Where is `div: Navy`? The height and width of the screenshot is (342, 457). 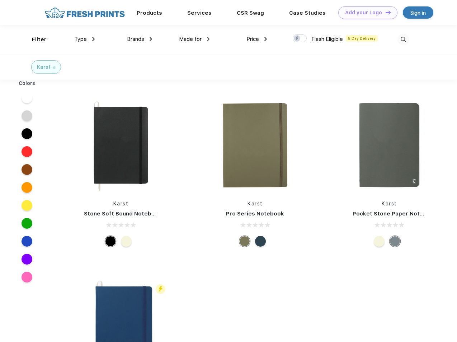
div: Navy is located at coordinates (260, 241).